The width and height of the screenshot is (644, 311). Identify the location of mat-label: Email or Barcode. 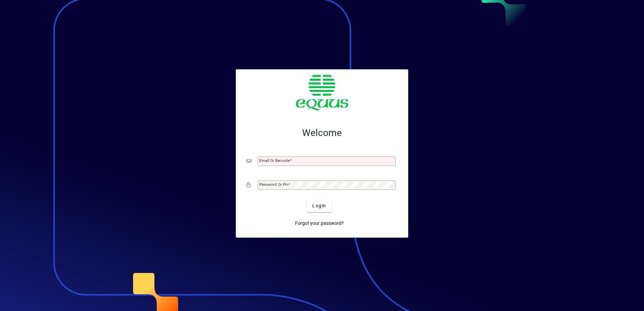
(275, 160).